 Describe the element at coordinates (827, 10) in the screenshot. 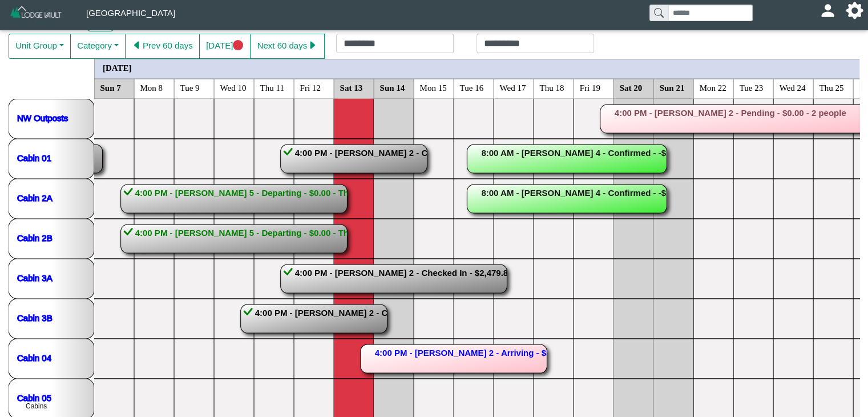

I see `svg: person fill` at that location.